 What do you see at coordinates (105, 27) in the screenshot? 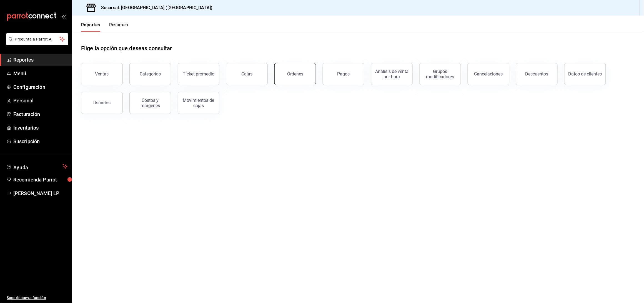
I see `div: navigation tabs` at bounding box center [105, 27].